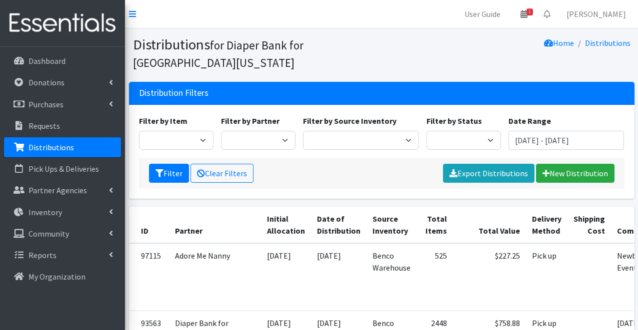 This screenshot has height=330, width=638. What do you see at coordinates (482, 14) in the screenshot?
I see `a: User Guide` at bounding box center [482, 14].